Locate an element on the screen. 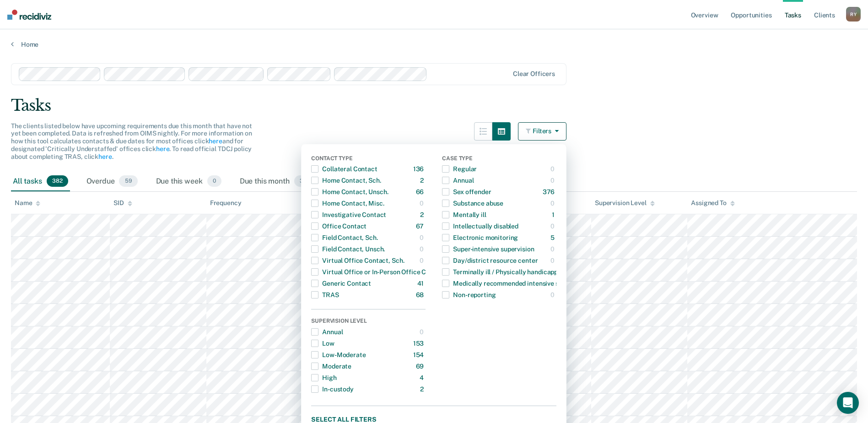  div: Virtual Office Contact, Sch. is located at coordinates (357, 261).